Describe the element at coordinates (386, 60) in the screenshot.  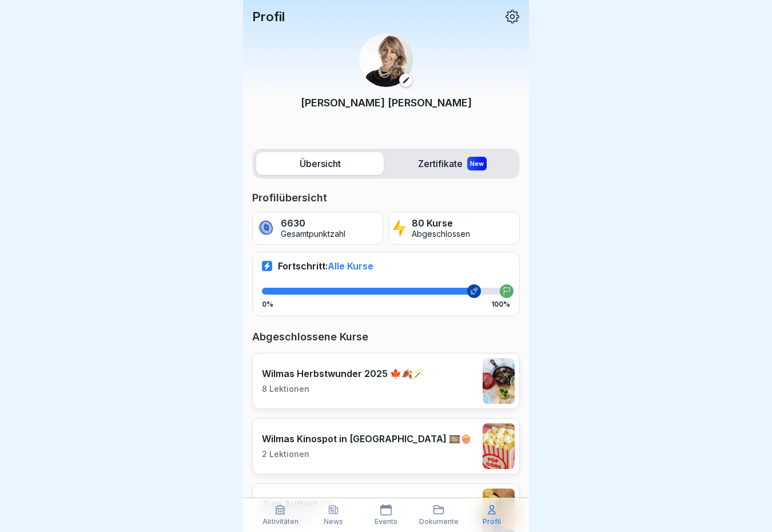
I see `img: g55c7eg29pmeuwmdfepuxi28.png` at that location.